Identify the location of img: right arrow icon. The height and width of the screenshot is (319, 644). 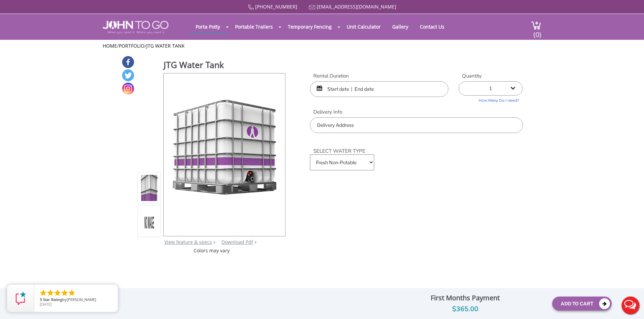
(214, 242).